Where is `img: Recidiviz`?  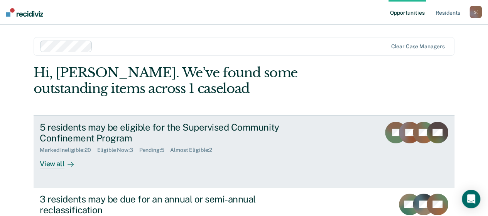 img: Recidiviz is located at coordinates (25, 12).